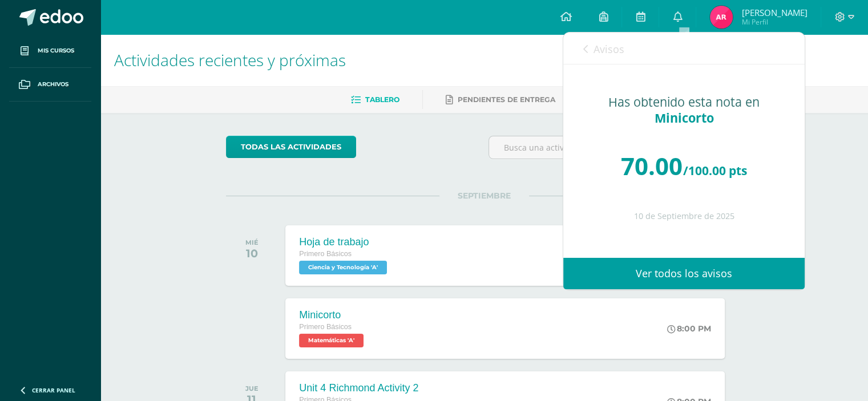 The width and height of the screenshot is (868, 401). I want to click on div: MIÉ, so click(252, 242).